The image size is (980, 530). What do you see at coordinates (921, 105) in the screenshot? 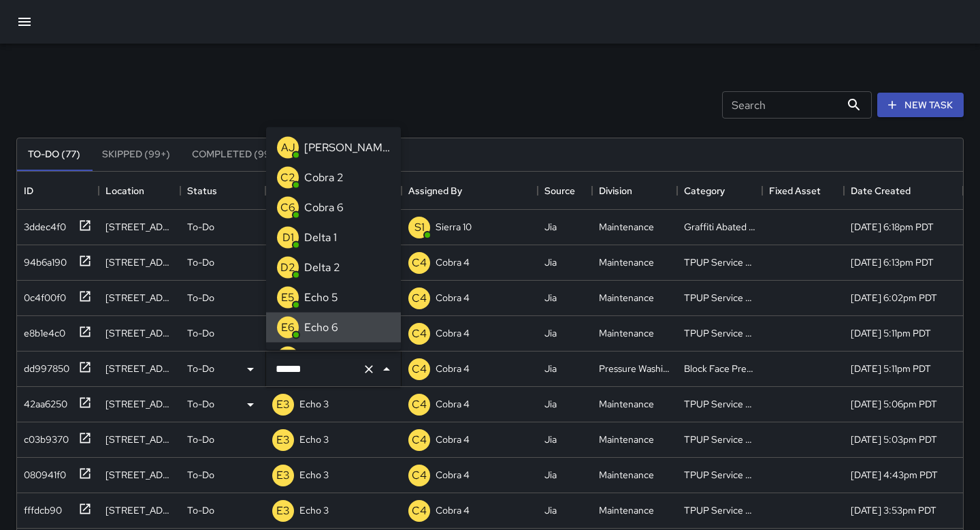
I see `button: New Task` at bounding box center [921, 105].